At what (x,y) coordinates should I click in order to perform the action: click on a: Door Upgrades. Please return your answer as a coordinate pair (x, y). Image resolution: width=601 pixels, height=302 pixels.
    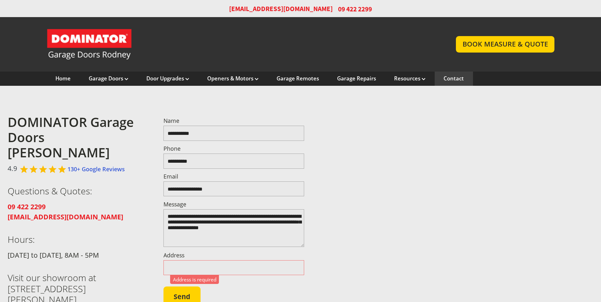
    Looking at the image, I should click on (168, 79).